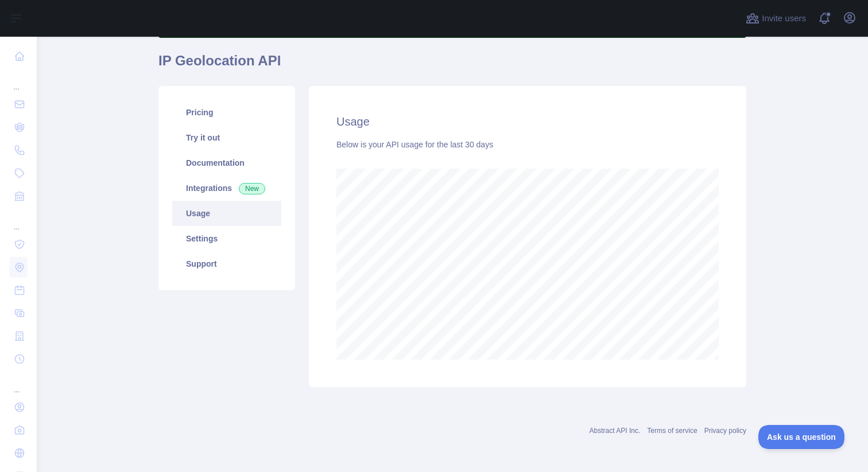 Image resolution: width=868 pixels, height=472 pixels. I want to click on div: Below is your API usage for the last 30 days, so click(528, 145).